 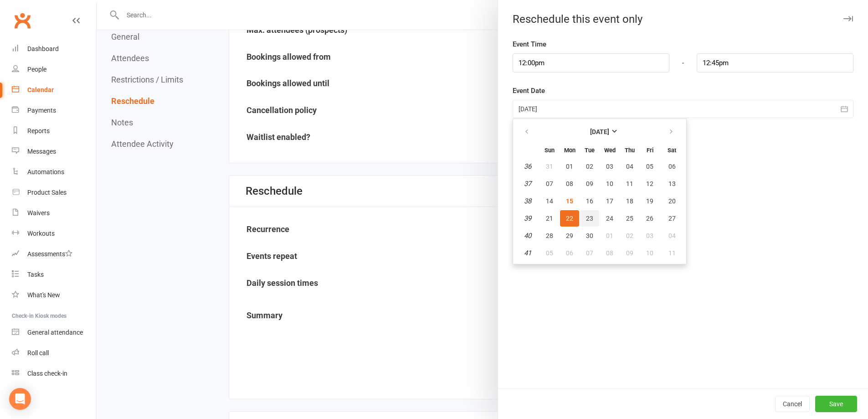 I want to click on div: Dashboard, so click(x=43, y=49).